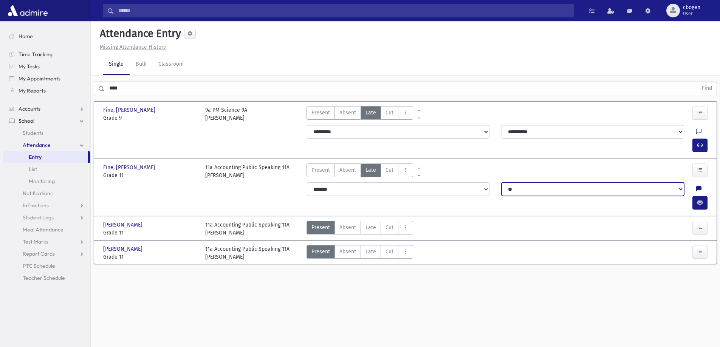 This screenshot has width=720, height=347. What do you see at coordinates (26, 121) in the screenshot?
I see `span: School` at bounding box center [26, 121].